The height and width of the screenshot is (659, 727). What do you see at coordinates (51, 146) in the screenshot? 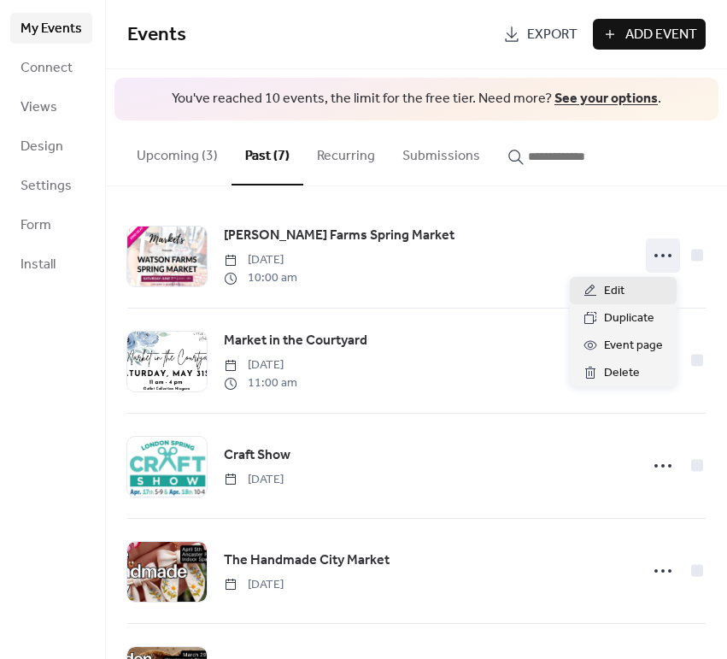
I see `a: Design` at bounding box center [51, 146].